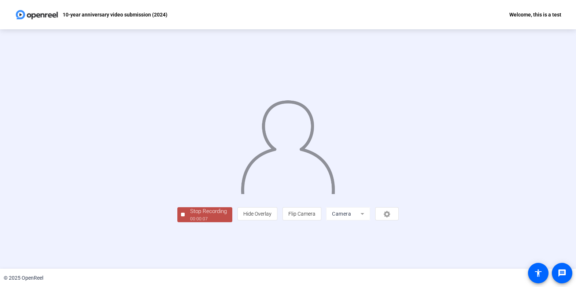 The width and height of the screenshot is (576, 287). What do you see at coordinates (205, 215) in the screenshot?
I see `button: Stop Recording00:00:07` at bounding box center [205, 215].